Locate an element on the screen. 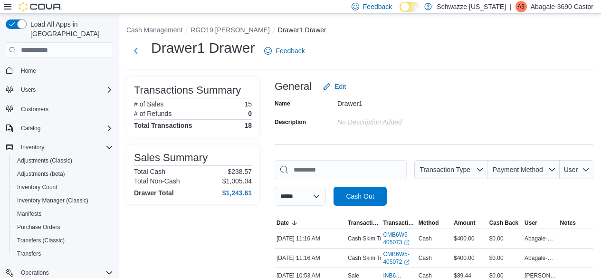 The image size is (601, 278). span: Abagale-3690 Castor is located at coordinates (540, 239).